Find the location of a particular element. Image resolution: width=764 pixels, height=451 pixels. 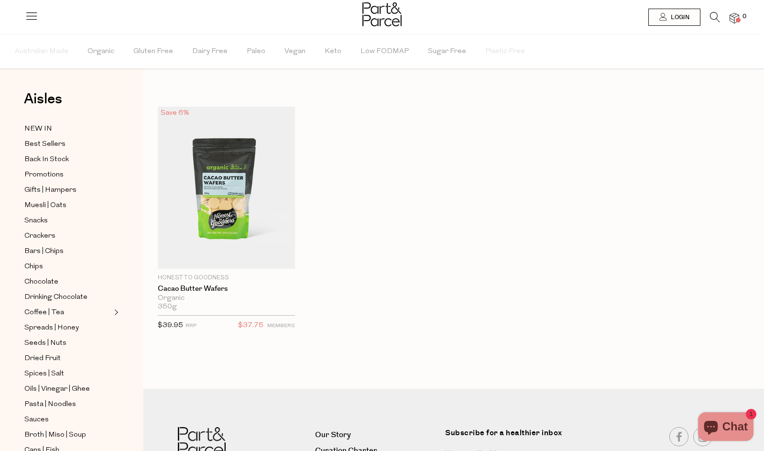

a: Sauces is located at coordinates (68, 419).